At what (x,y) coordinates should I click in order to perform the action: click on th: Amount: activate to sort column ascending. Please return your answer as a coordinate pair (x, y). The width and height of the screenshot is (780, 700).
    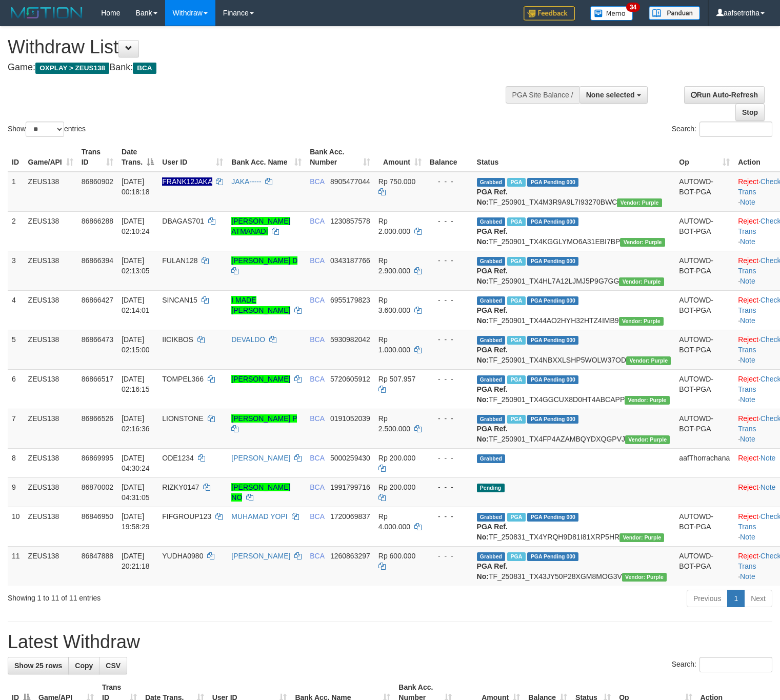
    Looking at the image, I should click on (400, 157).